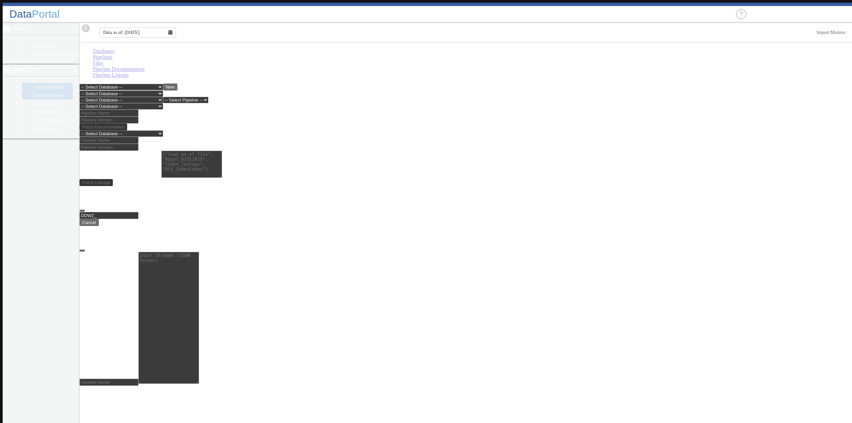 Image resolution: width=852 pixels, height=423 pixels. Describe the element at coordinates (47, 128) in the screenshot. I see `a: View Lineage` at that location.